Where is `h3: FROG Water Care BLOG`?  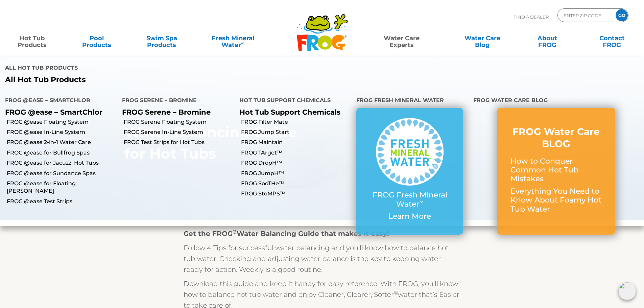
h3: FROG Water Care BLOG is located at coordinates (556, 138).